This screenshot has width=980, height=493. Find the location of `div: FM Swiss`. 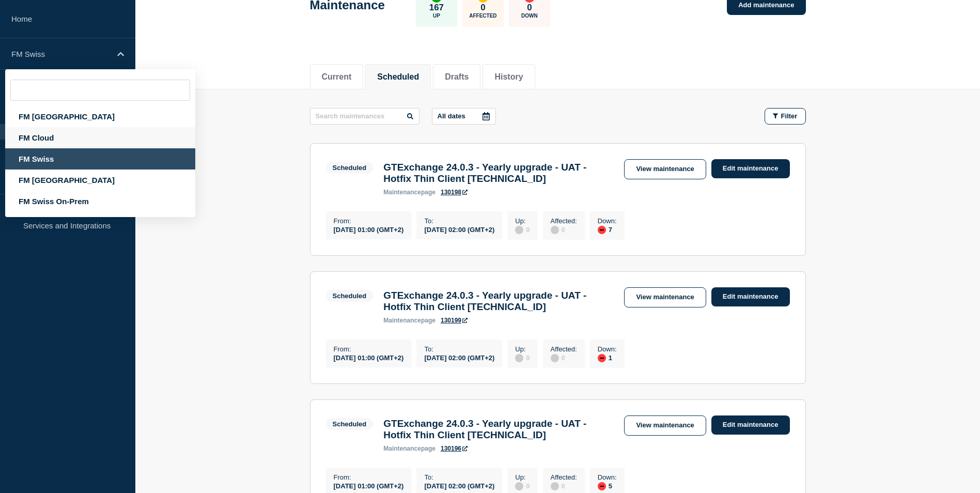

div: FM Swiss is located at coordinates (100, 158).